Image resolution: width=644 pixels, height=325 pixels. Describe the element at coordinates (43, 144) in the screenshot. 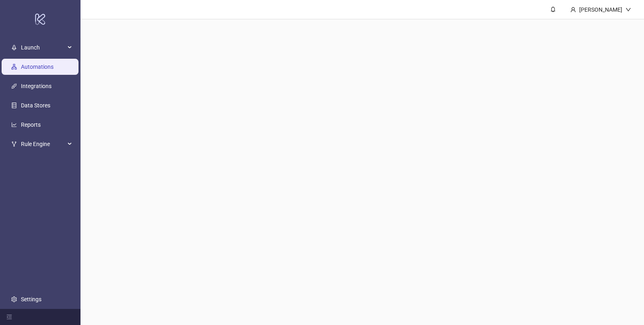

I see `span: Rule Engine` at that location.